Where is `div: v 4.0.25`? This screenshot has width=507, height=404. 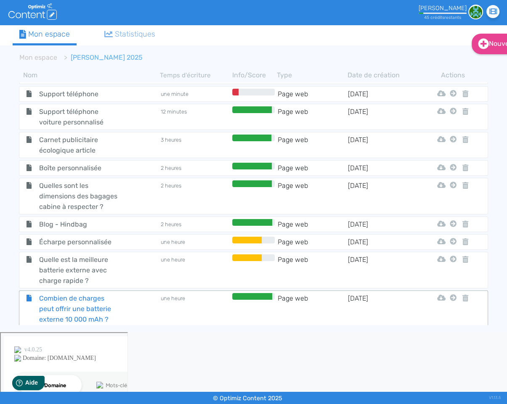 div: v 4.0.25 is located at coordinates (32, 17).